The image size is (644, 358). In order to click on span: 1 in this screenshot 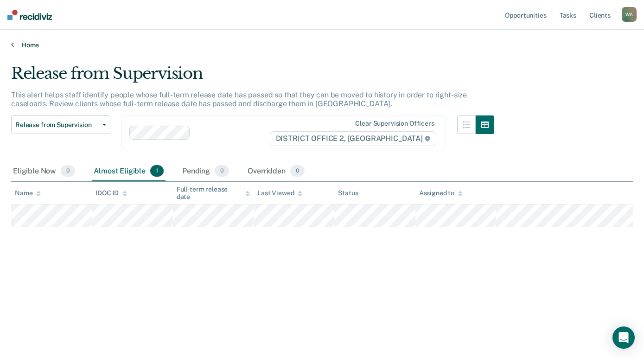, I will do `click(157, 172)`.